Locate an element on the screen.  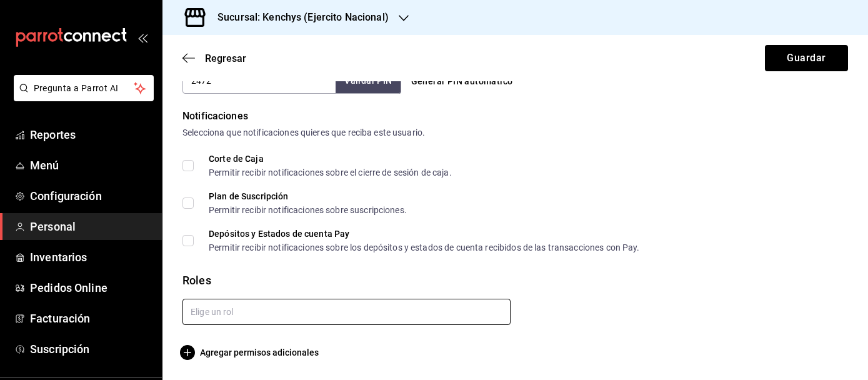
div: Depósitos y Estados de cuenta Pay is located at coordinates (424, 234).